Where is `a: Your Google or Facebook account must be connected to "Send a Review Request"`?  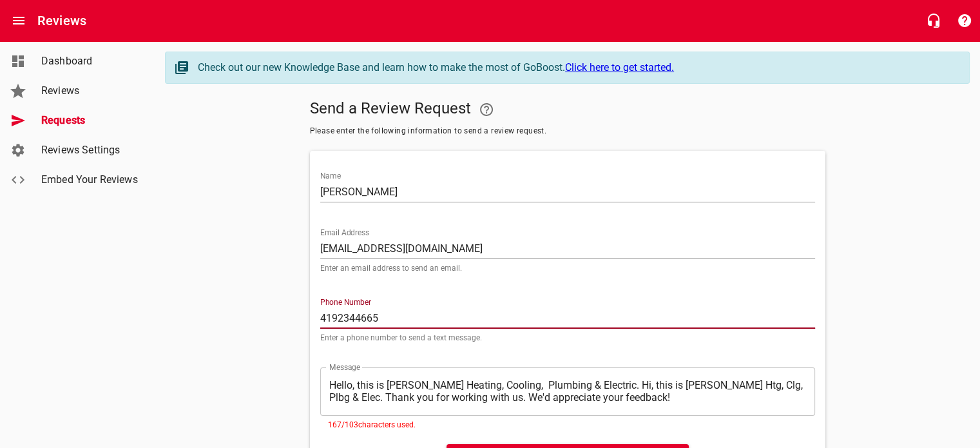
a: Your Google or Facebook account must be connected to "Send a Review Request" is located at coordinates (487, 110).